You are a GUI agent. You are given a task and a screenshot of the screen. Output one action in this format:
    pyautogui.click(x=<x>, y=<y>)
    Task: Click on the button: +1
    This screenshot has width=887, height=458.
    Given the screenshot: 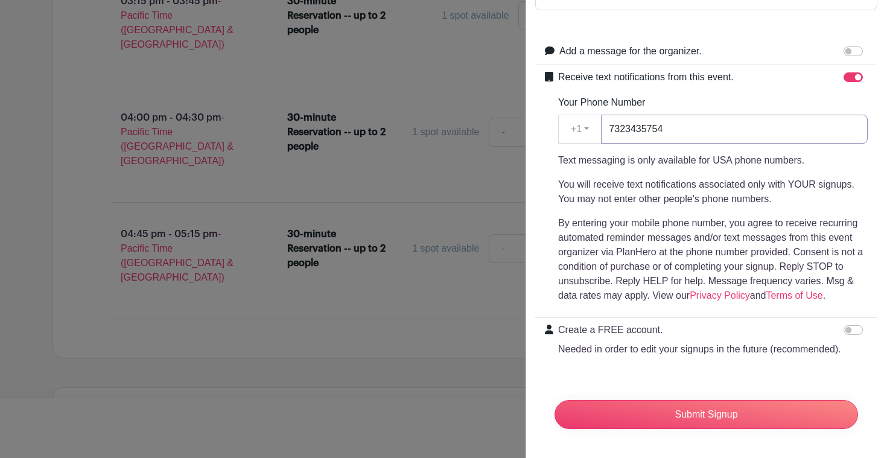 What is the action you would take?
    pyautogui.click(x=580, y=129)
    